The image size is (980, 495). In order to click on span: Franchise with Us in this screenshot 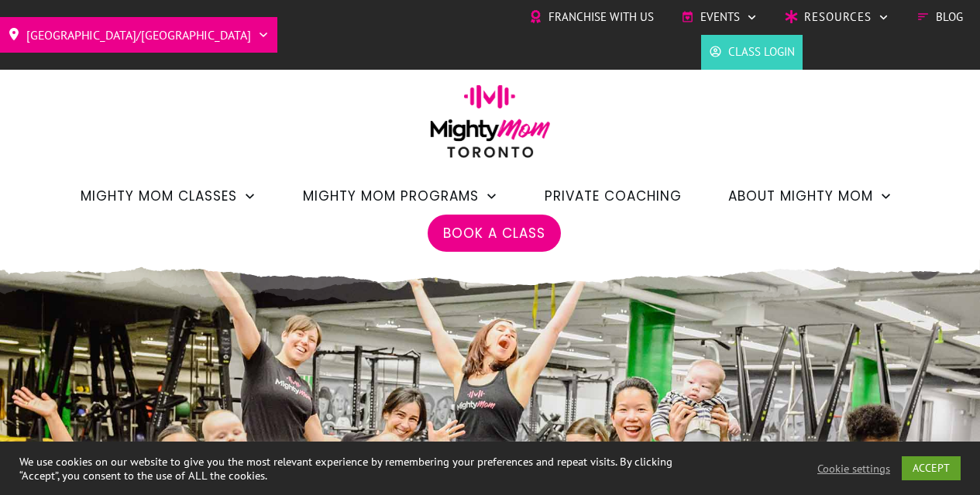, I will do `click(601, 17)`.